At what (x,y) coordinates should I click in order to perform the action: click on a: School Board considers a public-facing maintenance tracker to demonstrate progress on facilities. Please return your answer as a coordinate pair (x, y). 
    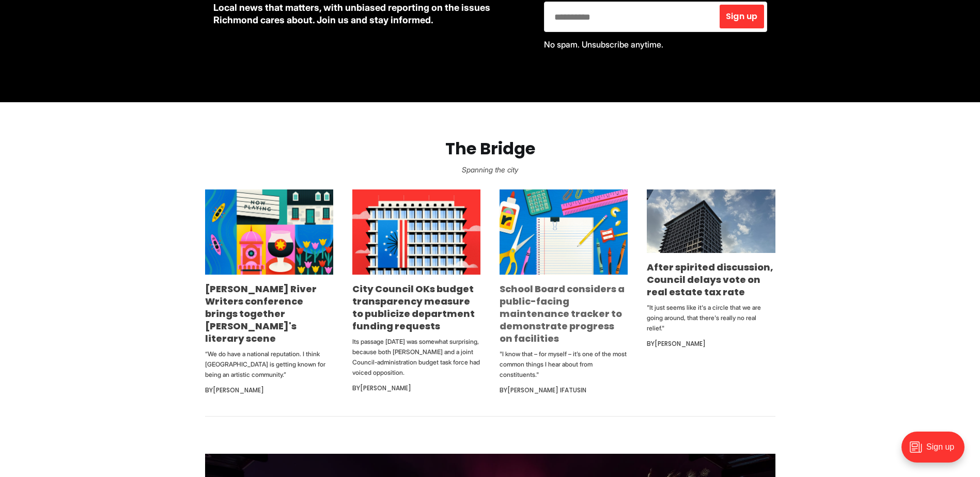
    Looking at the image, I should click on (562, 313).